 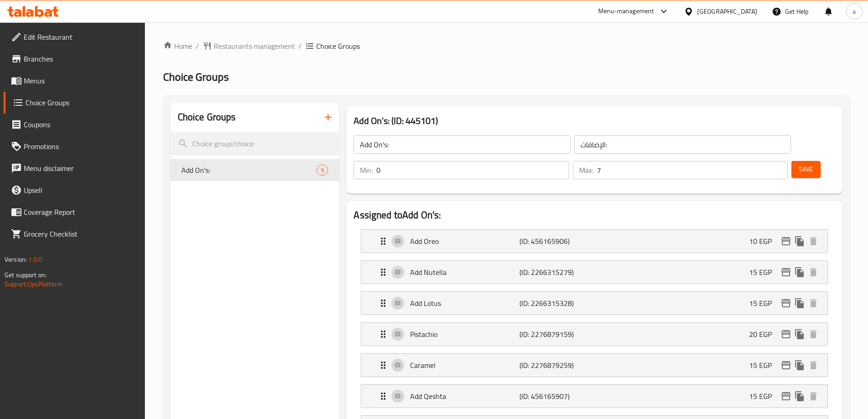 What do you see at coordinates (805, 169) in the screenshot?
I see `button: Save` at bounding box center [805, 169].